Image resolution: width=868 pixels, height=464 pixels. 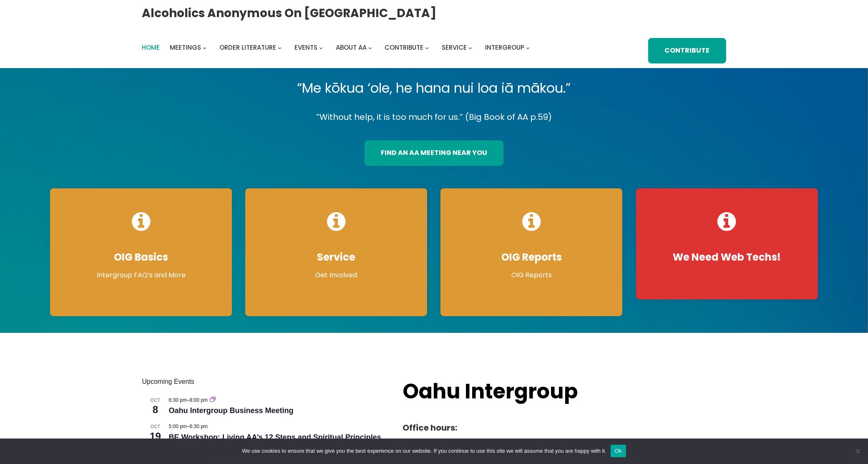 What do you see at coordinates (434, 153) in the screenshot?
I see `a: find an aa meeting near you` at bounding box center [434, 153].